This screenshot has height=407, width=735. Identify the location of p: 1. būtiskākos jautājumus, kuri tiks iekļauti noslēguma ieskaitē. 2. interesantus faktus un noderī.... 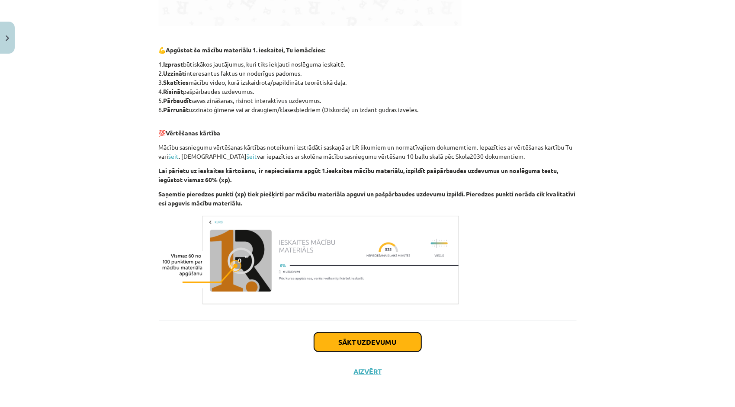
(368, 87).